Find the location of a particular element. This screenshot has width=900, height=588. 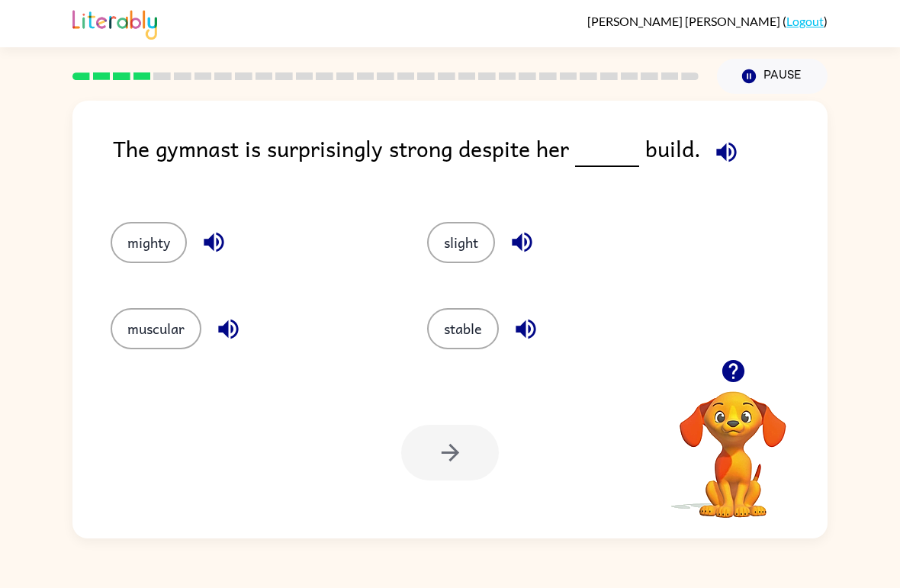

button: Pause is located at coordinates (772, 76).